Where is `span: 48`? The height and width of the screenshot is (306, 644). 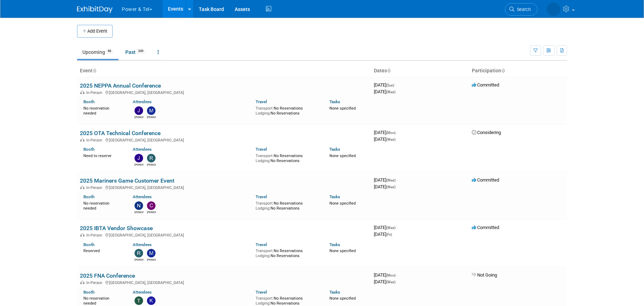
span: 48 is located at coordinates (109, 51).